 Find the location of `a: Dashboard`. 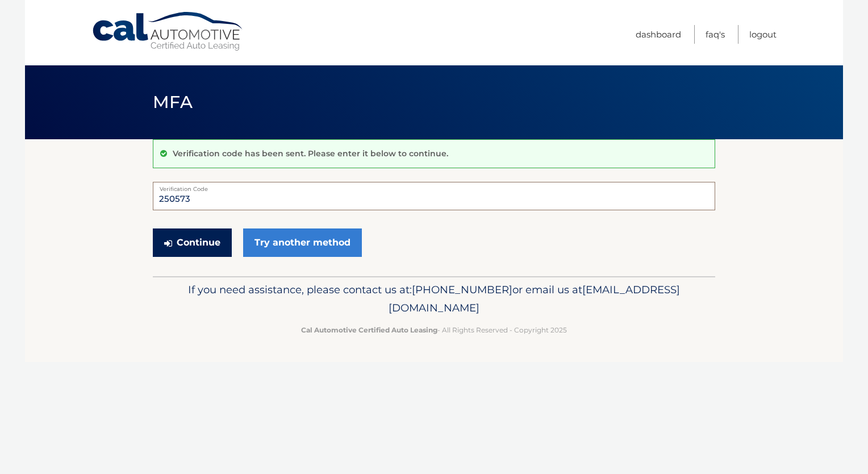

a: Dashboard is located at coordinates (659, 34).